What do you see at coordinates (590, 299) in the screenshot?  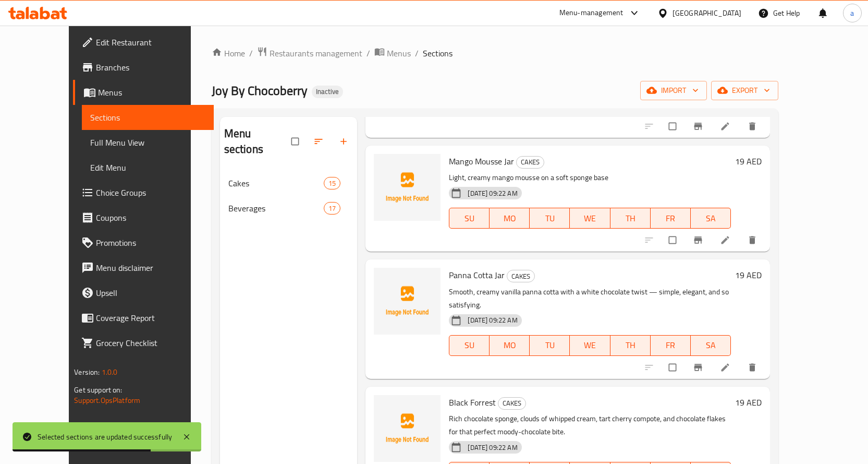 I see `p: Smooth, creamy vanilla panna cotta with a white chocolate twist — simple, elegant, and so satisfy...` at bounding box center [590, 299].